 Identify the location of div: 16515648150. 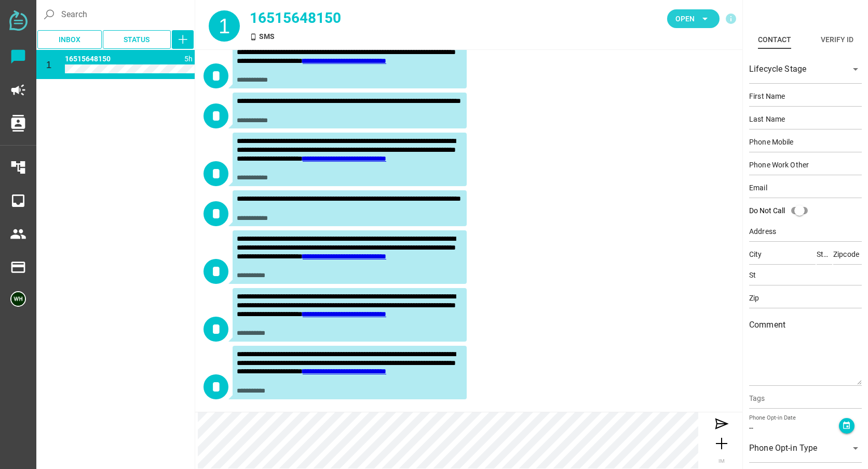
(376, 18).